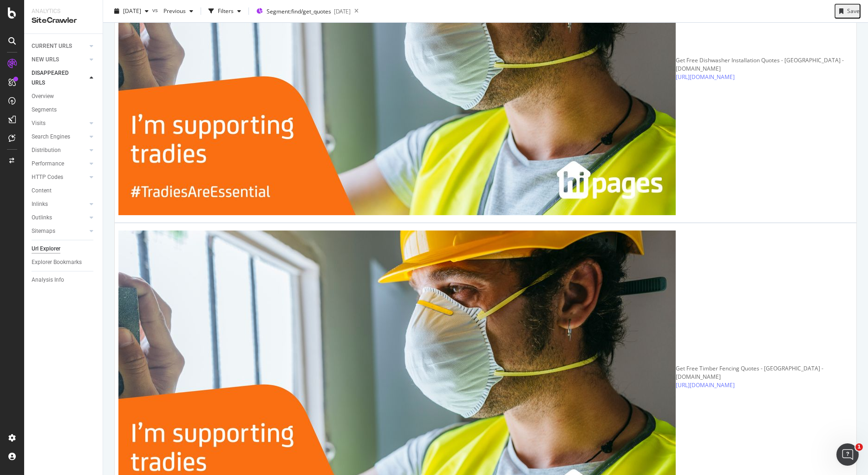 Image resolution: width=868 pixels, height=475 pixels. What do you see at coordinates (59, 217) in the screenshot?
I see `a: Outlinks` at bounding box center [59, 217].